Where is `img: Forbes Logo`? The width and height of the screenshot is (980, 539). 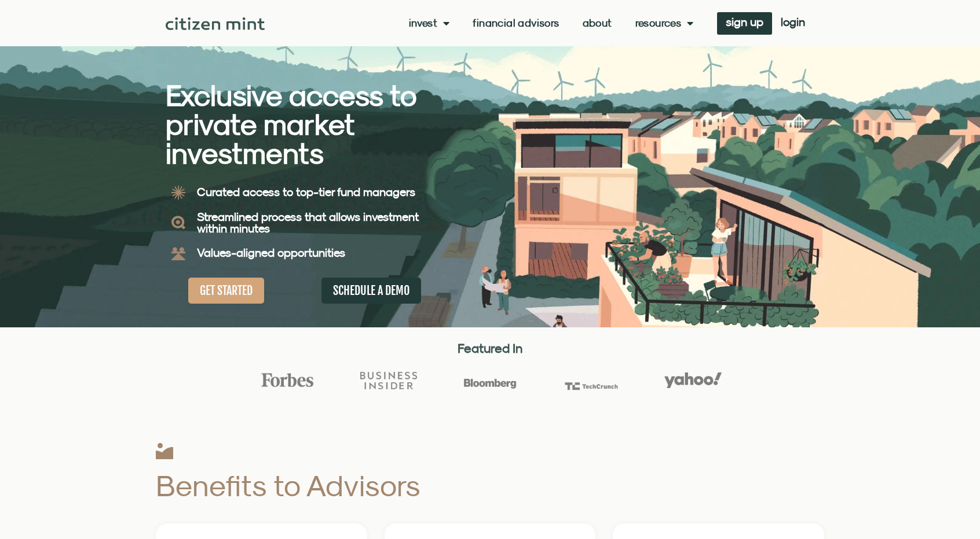 img: Forbes Logo is located at coordinates (287, 380).